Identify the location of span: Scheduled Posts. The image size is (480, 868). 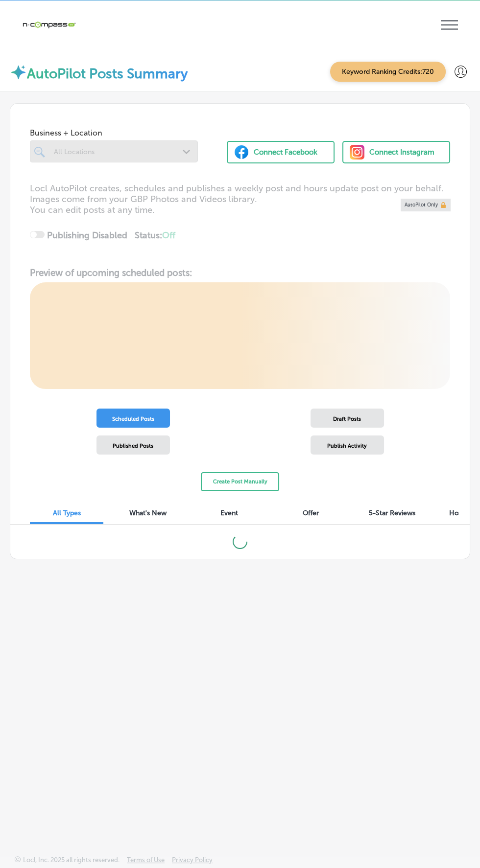
(133, 419).